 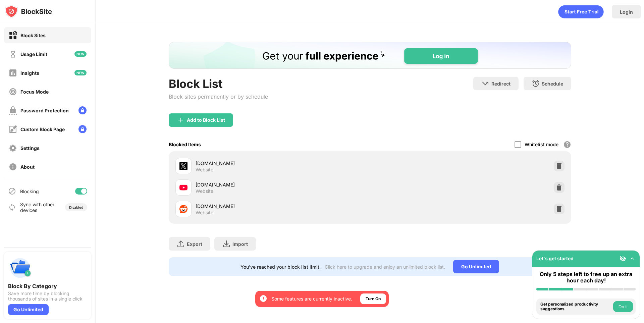 I want to click on div: Disabled, so click(x=76, y=207).